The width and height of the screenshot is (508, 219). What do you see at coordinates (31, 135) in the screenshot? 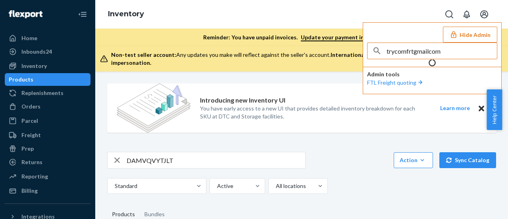
I see `div: Freight` at bounding box center [31, 135].